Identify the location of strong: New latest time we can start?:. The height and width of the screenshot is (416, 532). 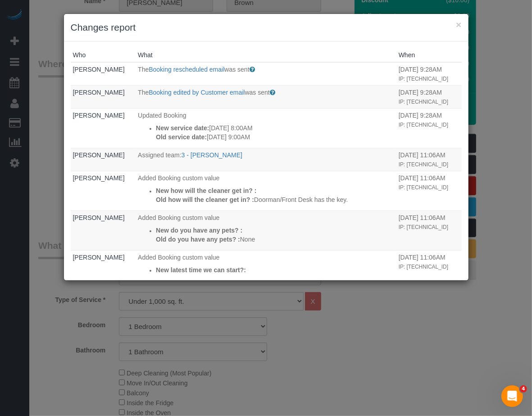
(201, 270).